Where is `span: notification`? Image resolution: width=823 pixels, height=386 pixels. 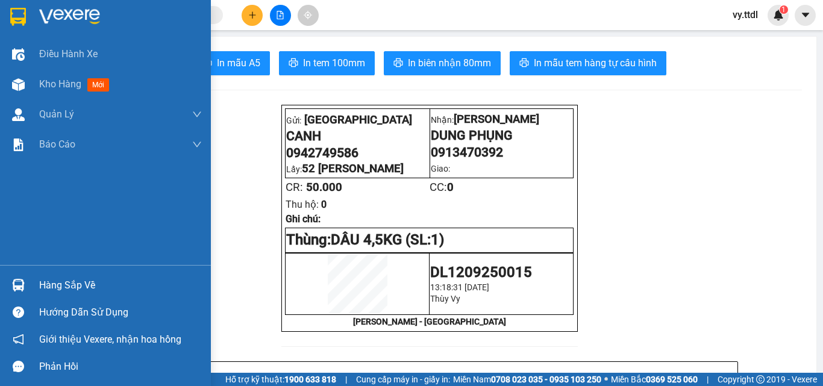 span: notification is located at coordinates (18, 339).